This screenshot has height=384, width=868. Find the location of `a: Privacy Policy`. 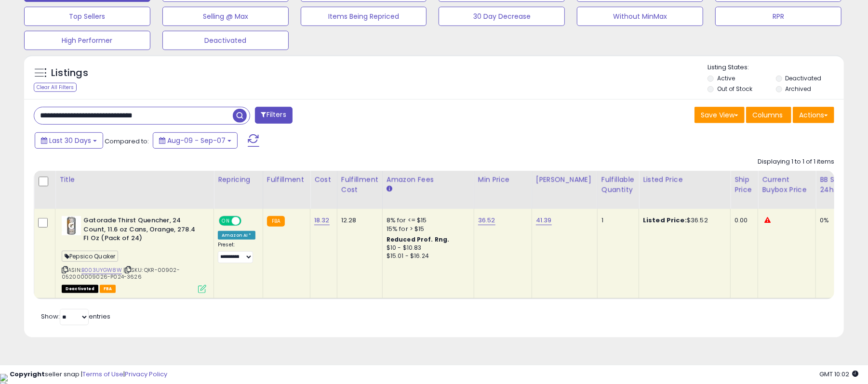

a: Privacy Policy is located at coordinates (146, 374).